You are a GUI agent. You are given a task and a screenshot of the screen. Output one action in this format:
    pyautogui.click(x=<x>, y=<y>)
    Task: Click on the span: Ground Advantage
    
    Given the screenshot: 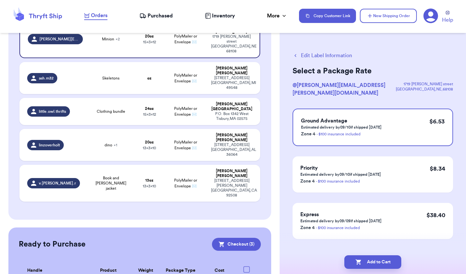 What is the action you would take?
    pyautogui.click(x=324, y=121)
    